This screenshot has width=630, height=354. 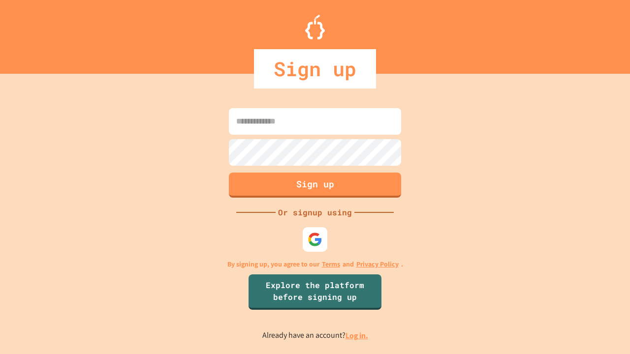 I want to click on a: Explore the platform before signing up, so click(x=315, y=292).